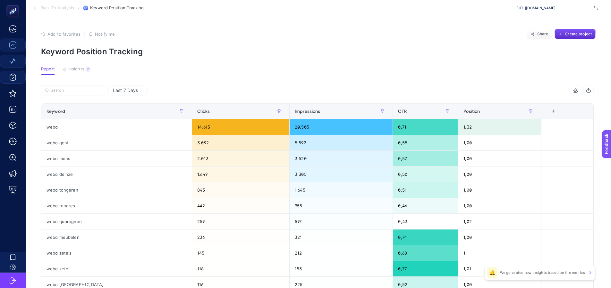 The height and width of the screenshot is (288, 611). Describe the element at coordinates (117, 8) in the screenshot. I see `span: Keyword Position Tracking` at that location.